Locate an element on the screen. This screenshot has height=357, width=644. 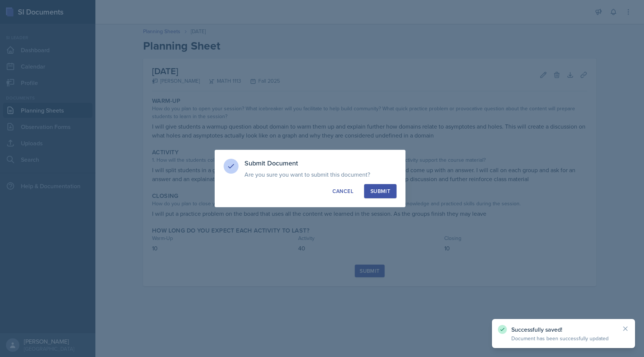
p: Are you sure you want to submit this document? is located at coordinates (321, 174).